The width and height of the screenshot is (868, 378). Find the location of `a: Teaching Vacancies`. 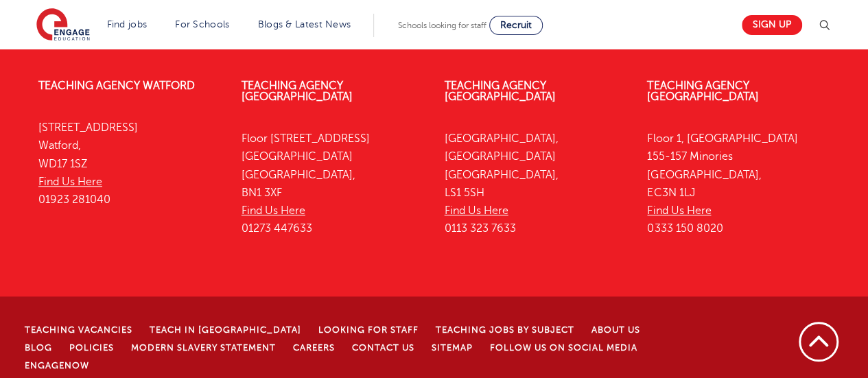

a: Teaching Vacancies is located at coordinates (78, 330).